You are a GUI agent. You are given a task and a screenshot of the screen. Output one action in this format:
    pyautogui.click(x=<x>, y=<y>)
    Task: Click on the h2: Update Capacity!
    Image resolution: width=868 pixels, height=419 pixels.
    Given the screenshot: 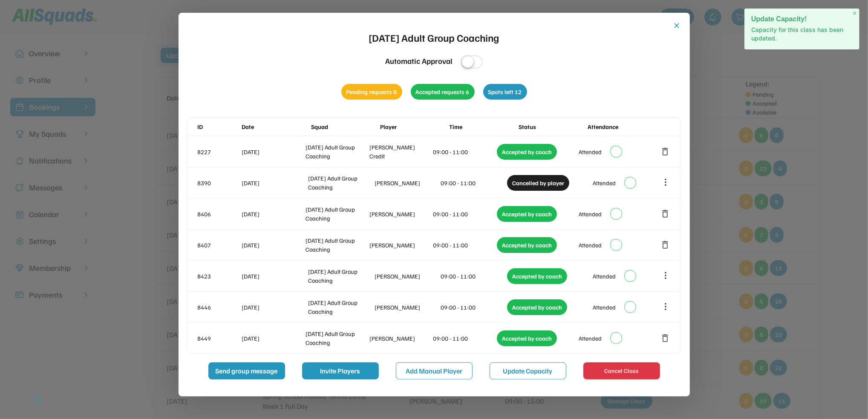 What is the action you would take?
    pyautogui.click(x=802, y=18)
    